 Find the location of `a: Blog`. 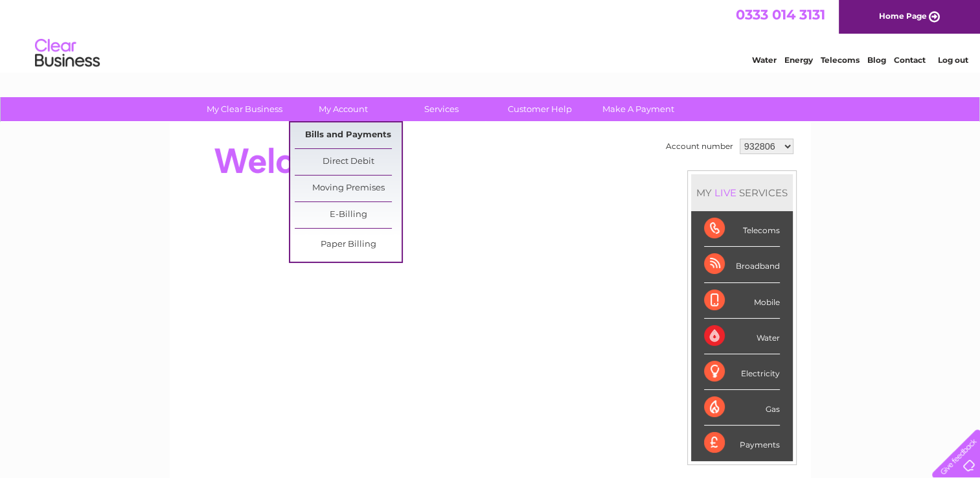

a: Blog is located at coordinates (876, 59).